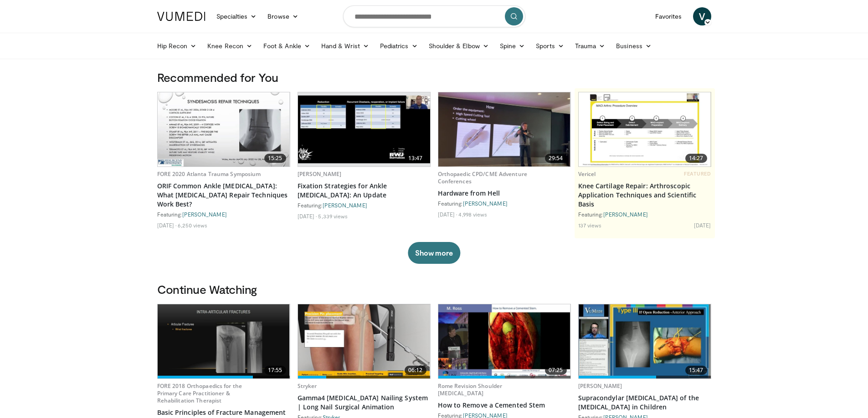 The image size is (868, 418). What do you see at coordinates (364, 129) in the screenshot?
I see `img: 2fcf8e0c-de2a-481d-9fcb-cf6993eccd22.620x360_q85_upscale.jpg` at bounding box center [364, 129].